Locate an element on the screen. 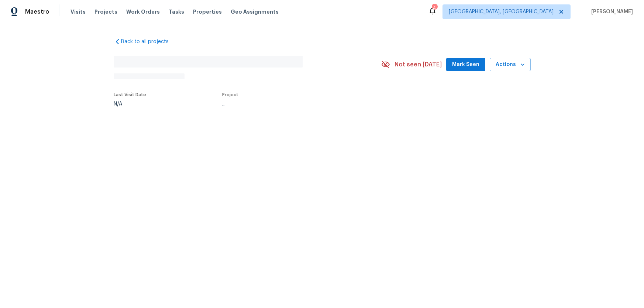 The width and height of the screenshot is (644, 308). button: Mark Seen is located at coordinates (466, 65).